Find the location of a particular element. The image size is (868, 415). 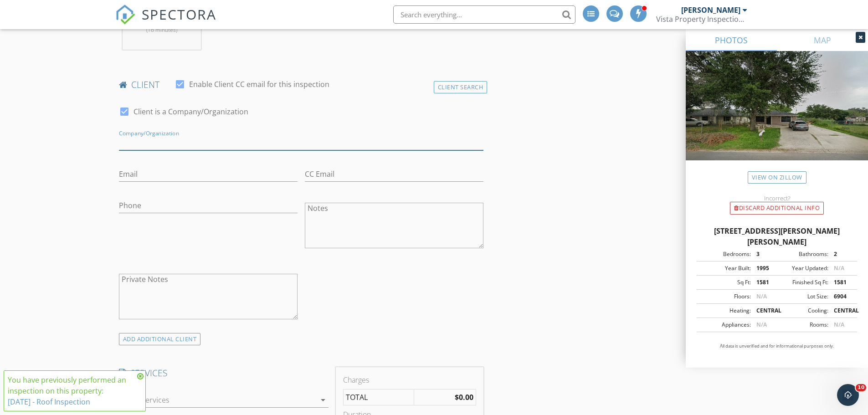

div: Appliances: is located at coordinates (724, 325).